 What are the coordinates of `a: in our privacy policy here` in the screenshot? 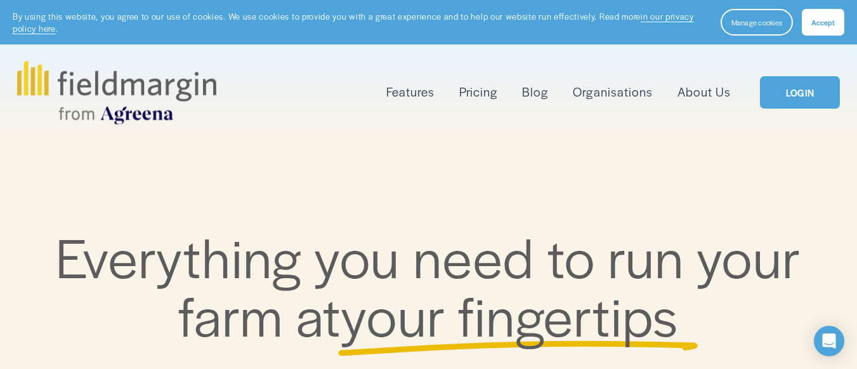 It's located at (353, 22).